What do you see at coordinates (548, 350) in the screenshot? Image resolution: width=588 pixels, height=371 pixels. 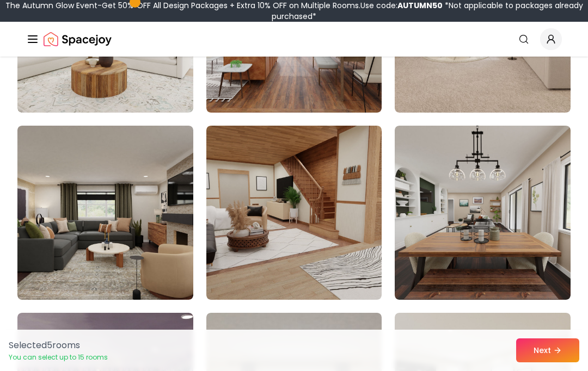 I see `button: Next` at bounding box center [548, 350].